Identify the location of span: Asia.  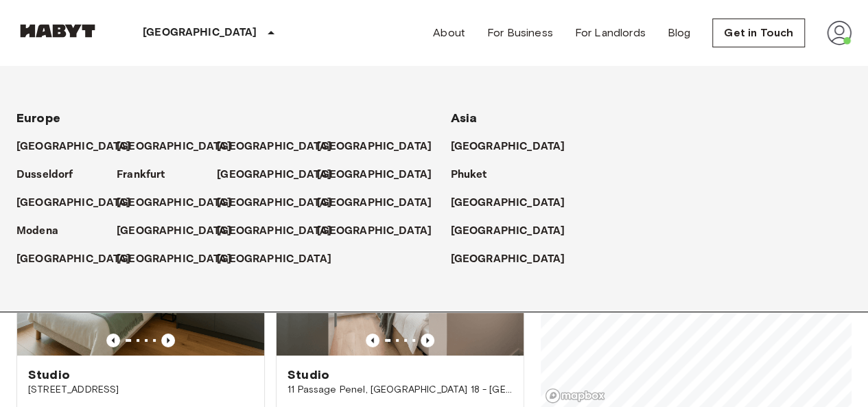
(464, 118).